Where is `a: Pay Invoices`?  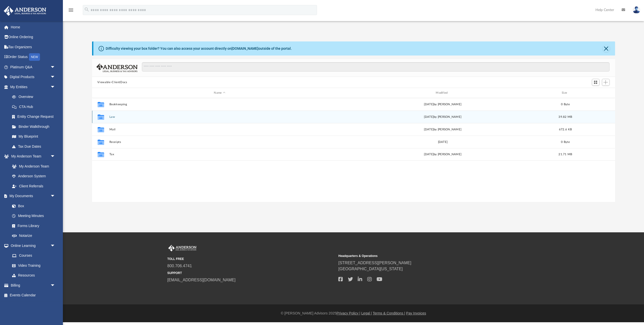 a: Pay Invoices is located at coordinates (416, 313).